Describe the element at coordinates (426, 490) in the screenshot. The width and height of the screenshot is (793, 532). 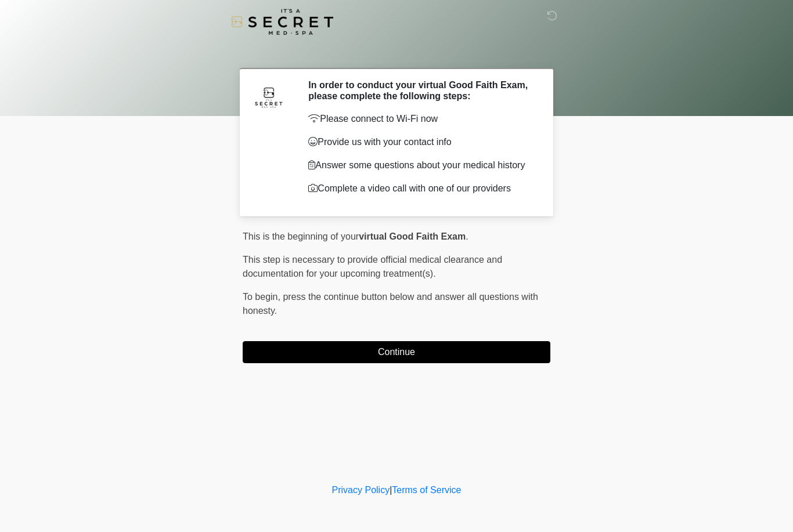
I see `a: Terms of Service` at that location.